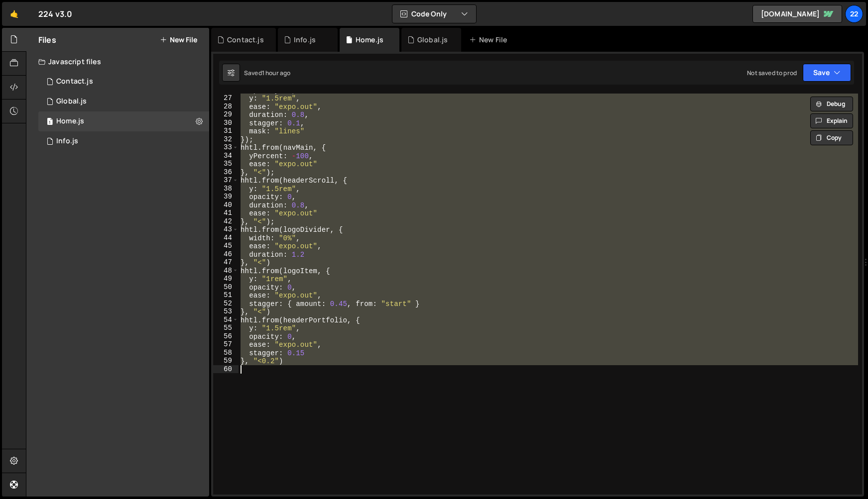 The height and width of the screenshot is (499, 868). Describe the element at coordinates (772, 72) in the screenshot. I see `div: Not saved to prod` at that location.